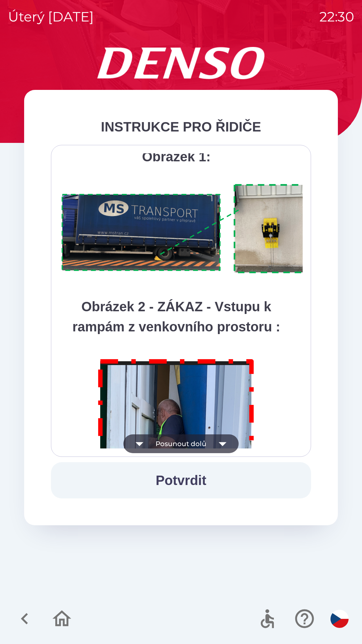 The image size is (362, 644). What do you see at coordinates (176, 473) in the screenshot?
I see `img: M8MNayrTL6gAAAABJRU5ErkJggg==` at bounding box center [176, 473].